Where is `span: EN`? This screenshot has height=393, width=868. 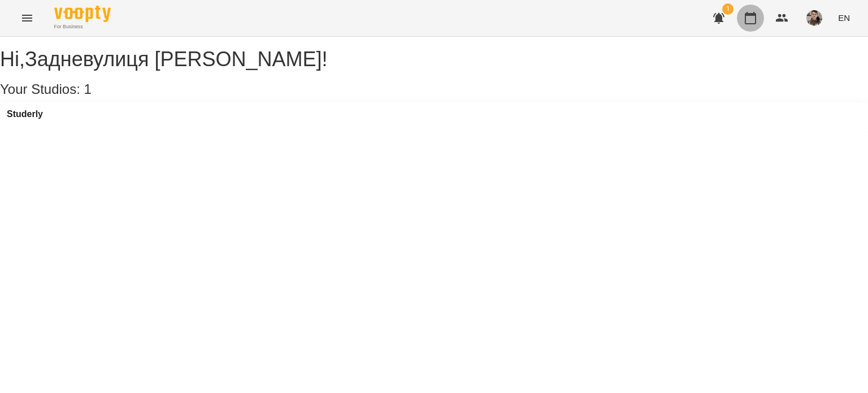 span: EN is located at coordinates (844, 17).